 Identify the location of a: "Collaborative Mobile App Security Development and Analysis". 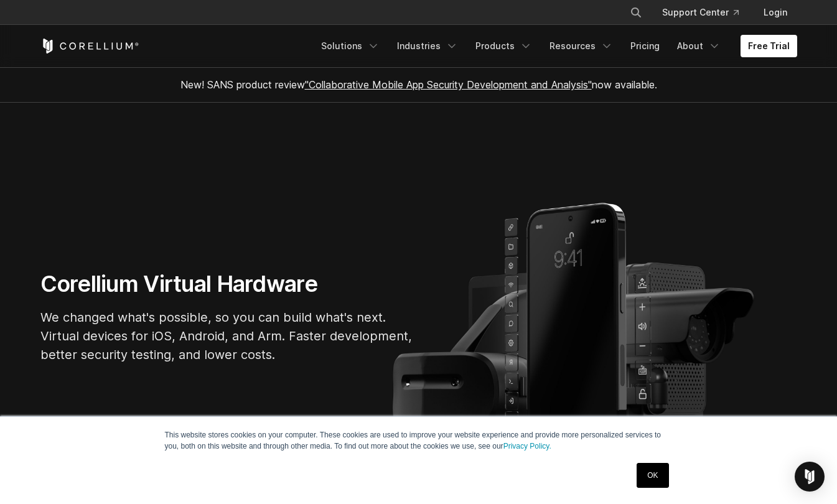
(448, 85).